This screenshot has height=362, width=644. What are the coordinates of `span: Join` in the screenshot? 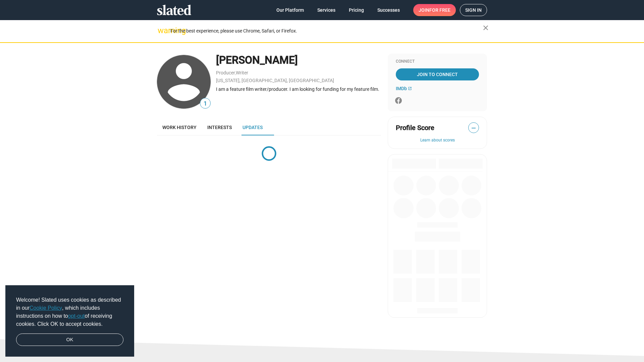 It's located at (435, 10).